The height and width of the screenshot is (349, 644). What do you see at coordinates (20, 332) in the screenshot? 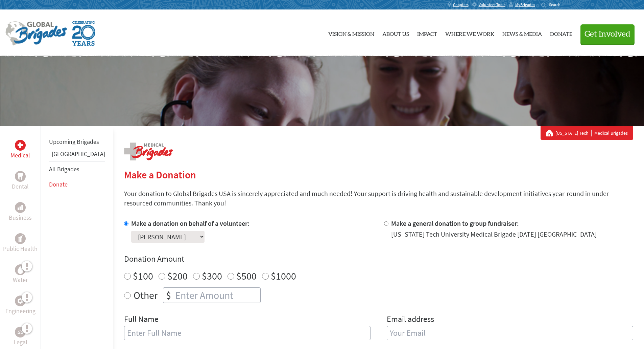
I see `img: Legal Empowerment` at bounding box center [20, 332].